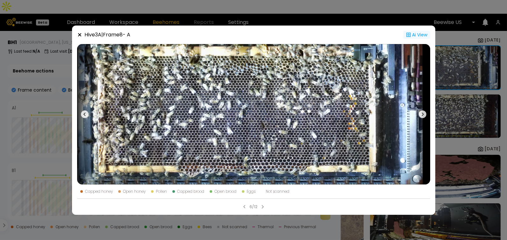 Image resolution: width=507 pixels, height=240 pixels. What do you see at coordinates (108, 35) in the screenshot?
I see `div: Hive 3 A |` at bounding box center [108, 35].